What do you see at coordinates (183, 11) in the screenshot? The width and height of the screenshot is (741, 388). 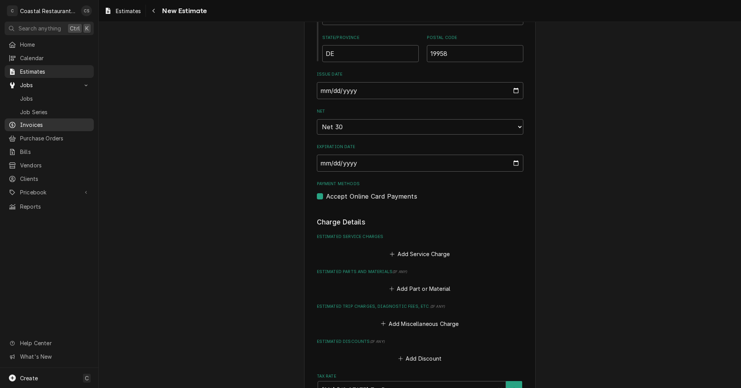 I see `span: New Estimate` at bounding box center [183, 11].